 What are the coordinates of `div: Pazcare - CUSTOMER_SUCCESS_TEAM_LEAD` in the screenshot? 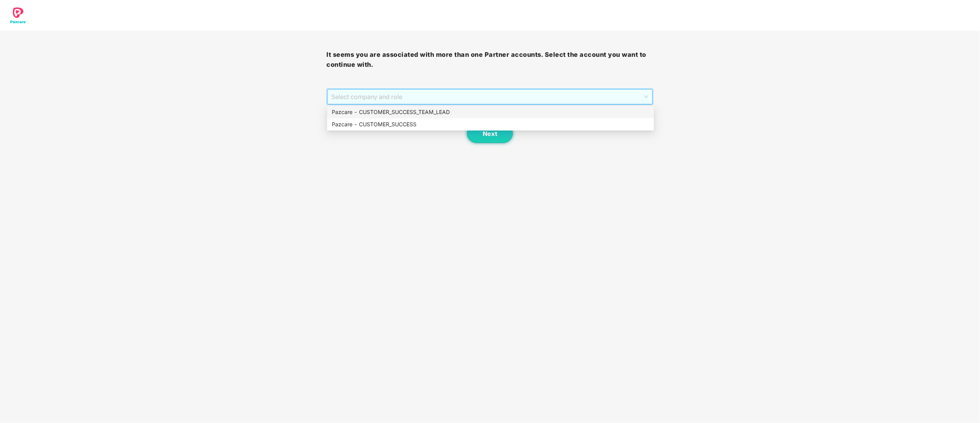 It's located at (490, 112).